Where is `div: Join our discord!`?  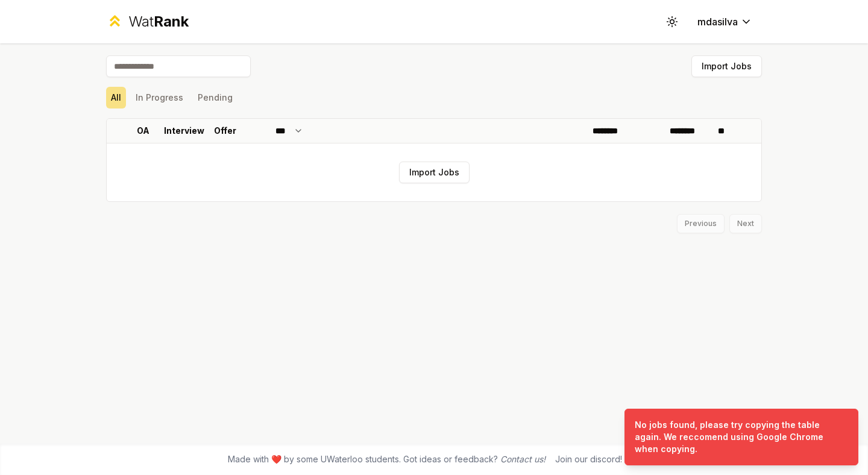 div: Join our discord! is located at coordinates (588, 459).